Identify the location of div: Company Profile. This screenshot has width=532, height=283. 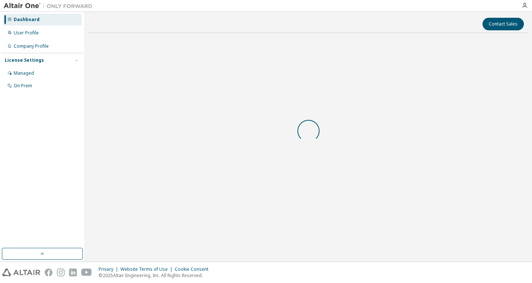
(31, 46).